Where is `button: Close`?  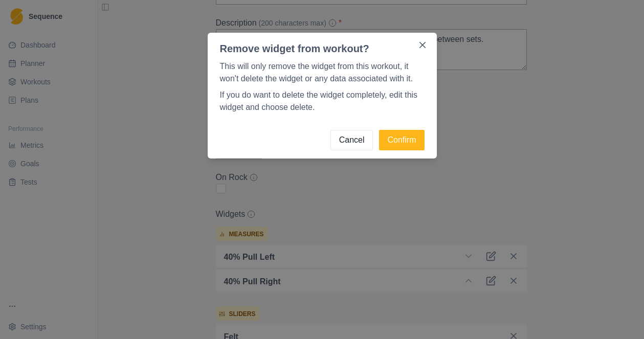 button: Close is located at coordinates (423, 45).